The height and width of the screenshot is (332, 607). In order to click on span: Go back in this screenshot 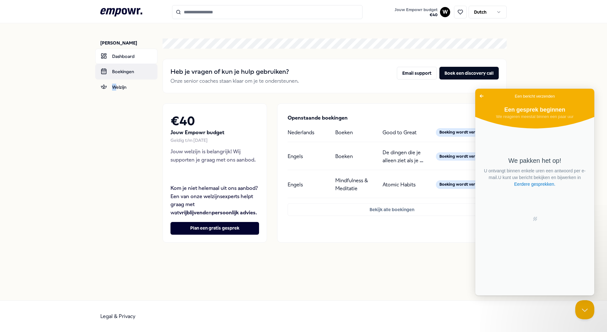, I will do `click(6, 7)`.